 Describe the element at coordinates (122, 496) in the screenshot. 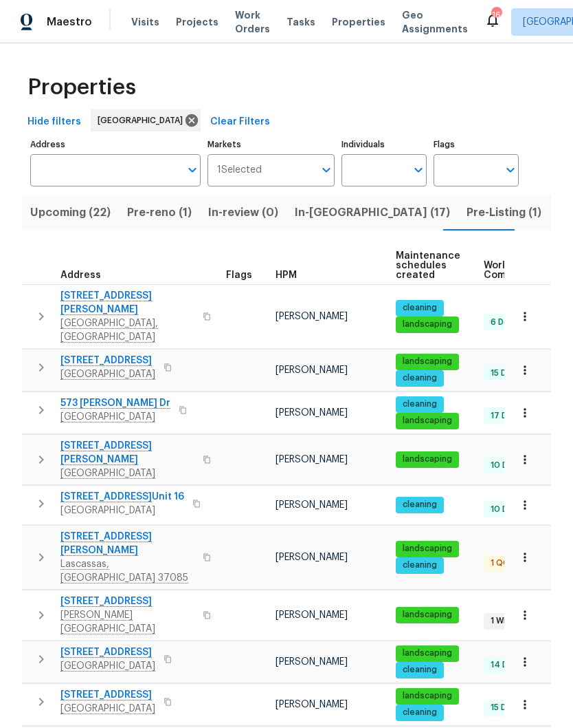

I see `span: Unit 16` at that location.